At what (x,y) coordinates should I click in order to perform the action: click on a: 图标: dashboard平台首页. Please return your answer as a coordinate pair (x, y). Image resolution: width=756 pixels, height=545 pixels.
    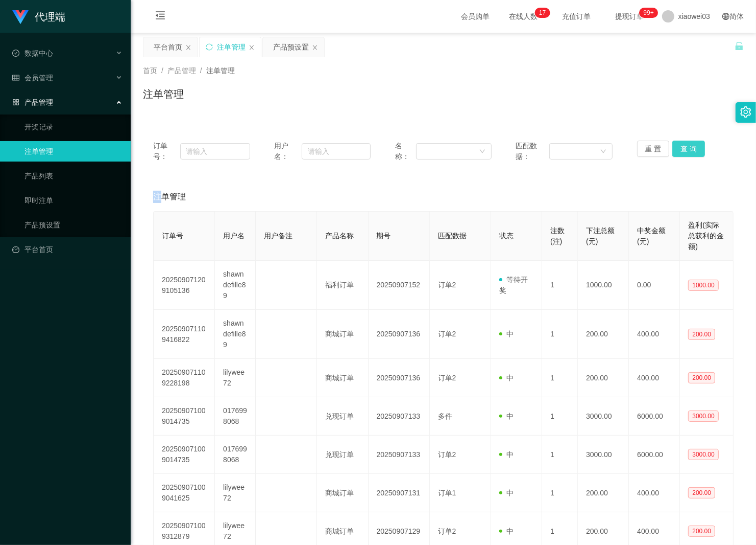
    Looking at the image, I should click on (68, 250).